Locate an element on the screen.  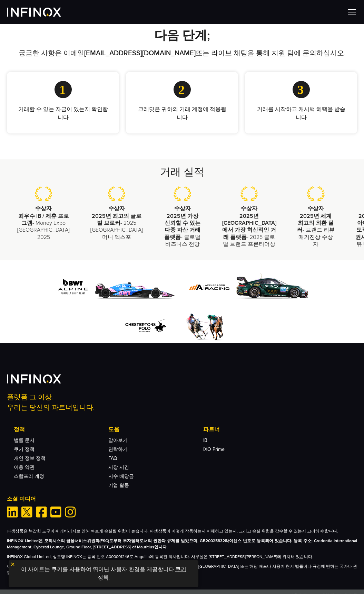
p: 거래를 시작하고 캐시백 혜택을 받습니다 is located at coordinates (301, 114).